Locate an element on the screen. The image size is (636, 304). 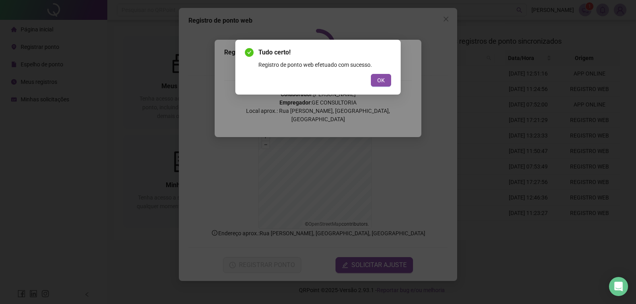
button: OK is located at coordinates (381, 80).